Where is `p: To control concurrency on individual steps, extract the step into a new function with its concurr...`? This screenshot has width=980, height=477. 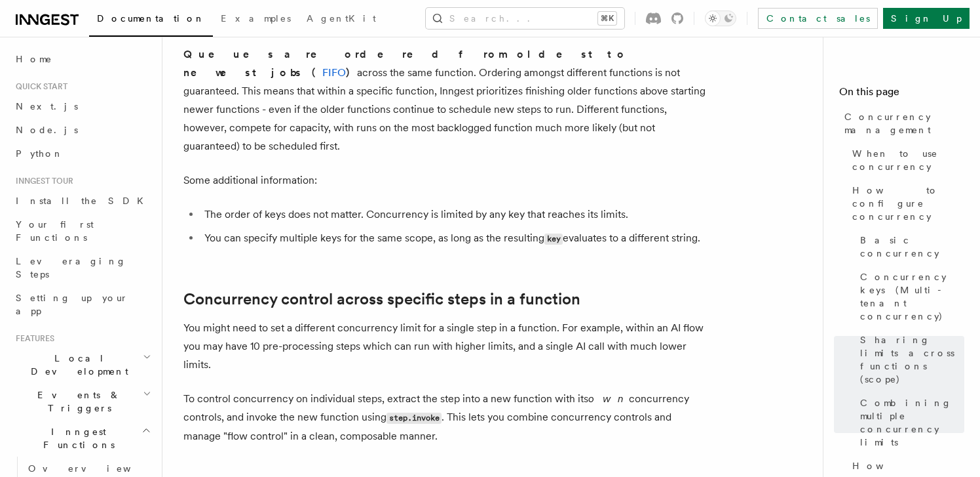
p: To control concurrency on individual steps, extract the step into a new function with its concurr... is located at coordinates (445, 417).